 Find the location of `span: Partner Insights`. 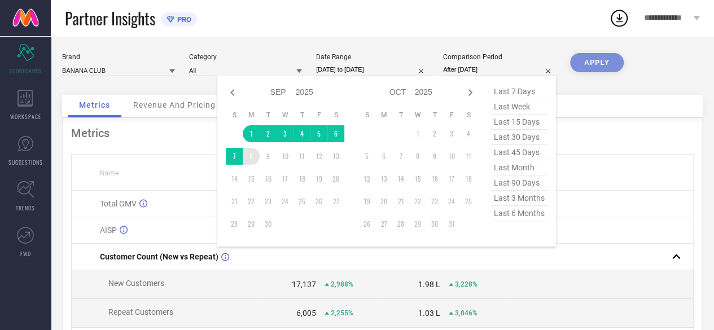

span: Partner Insights is located at coordinates (110, 18).